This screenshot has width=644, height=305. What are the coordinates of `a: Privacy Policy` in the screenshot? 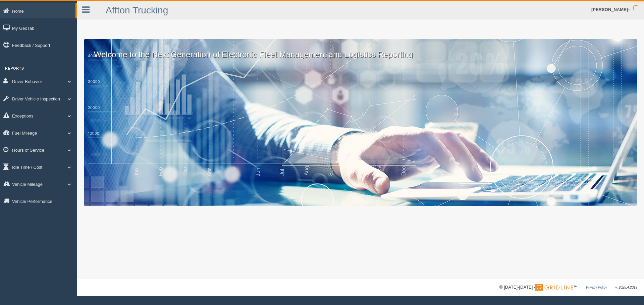 It's located at (597, 287).